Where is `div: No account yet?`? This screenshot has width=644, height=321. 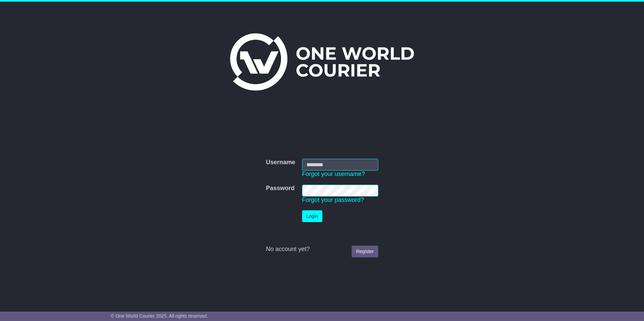
div: No account yet? is located at coordinates (322, 249).